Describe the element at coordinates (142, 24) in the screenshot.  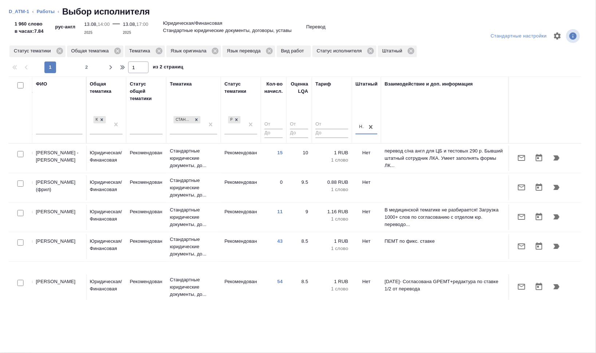
I see `p: 17:00` at that location.